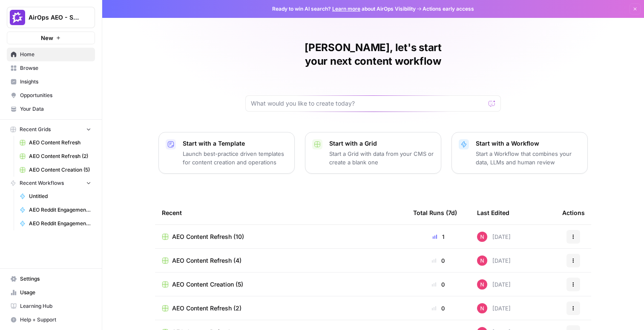 The height and width of the screenshot is (330, 644). Describe the element at coordinates (55, 292) in the screenshot. I see `span: Usage` at that location.